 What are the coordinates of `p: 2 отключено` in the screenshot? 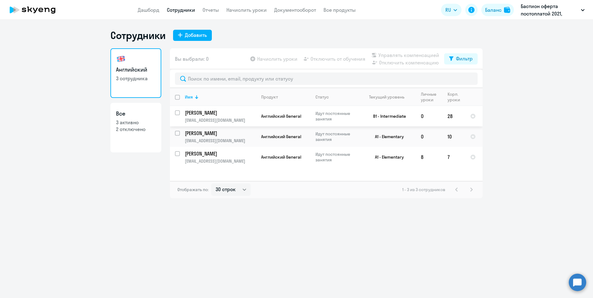 It's located at (136, 129).